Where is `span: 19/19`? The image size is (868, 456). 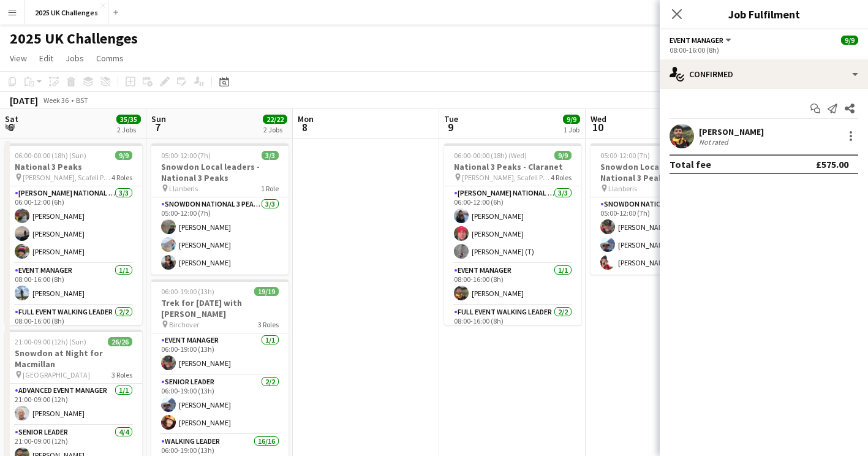 span: 19/19 is located at coordinates (267, 291).